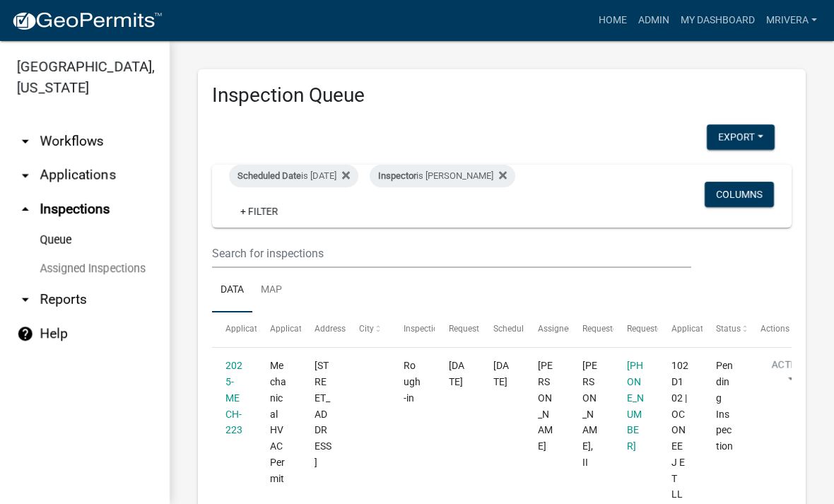 This screenshot has height=504, width=834. Describe the element at coordinates (479, 329) in the screenshot. I see `span: Requested Date` at that location.